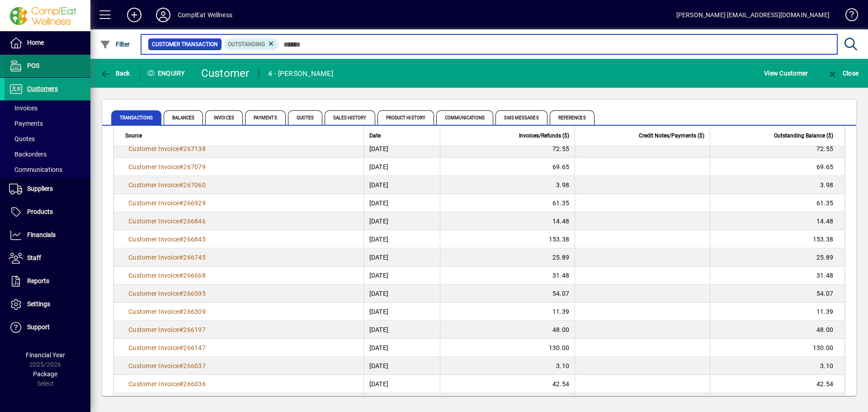 The height and width of the screenshot is (412, 868). I want to click on span: Outstanding, so click(246, 44).